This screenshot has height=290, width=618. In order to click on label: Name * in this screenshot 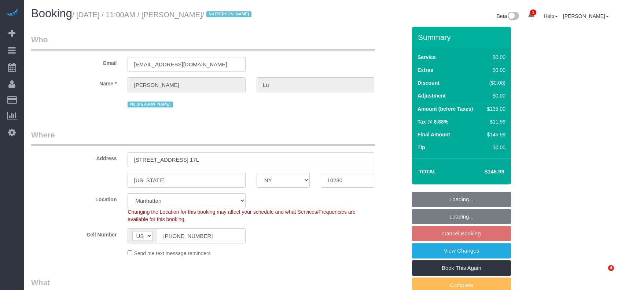, I will do `click(74, 82)`.